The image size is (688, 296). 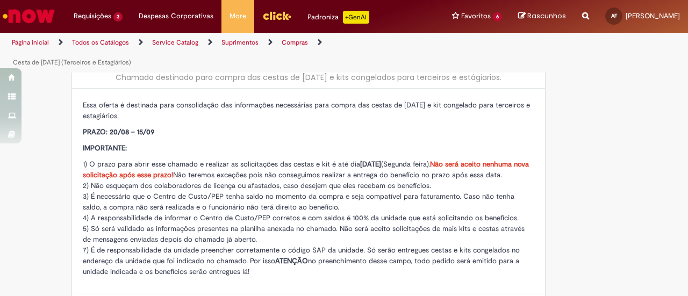 I want to click on span: Rascunhos, so click(x=547, y=16).